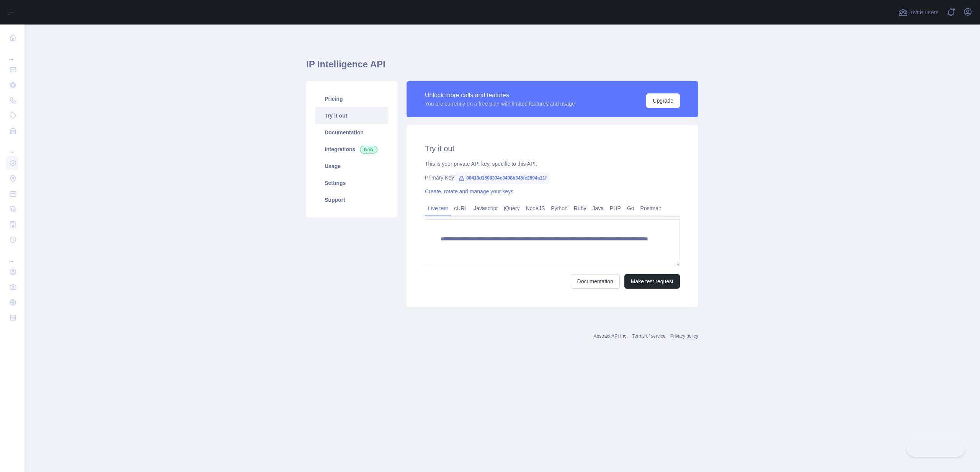 Image resolution: width=980 pixels, height=472 pixels. Describe the element at coordinates (352, 149) in the screenshot. I see `a: Integrations New` at that location.